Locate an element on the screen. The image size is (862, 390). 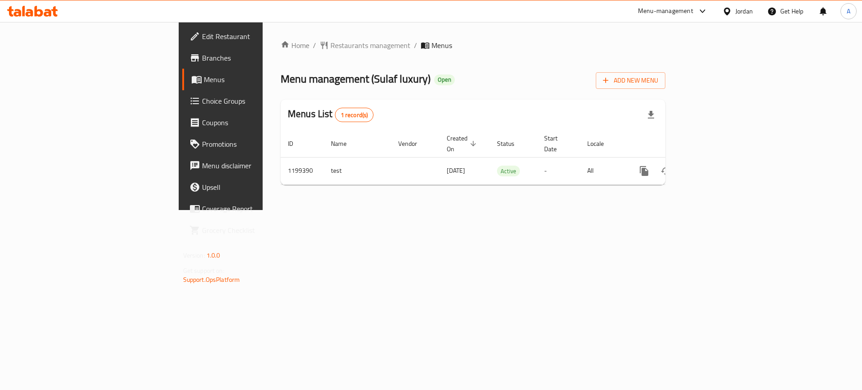
span: Coverage Report is located at coordinates (259, 209).